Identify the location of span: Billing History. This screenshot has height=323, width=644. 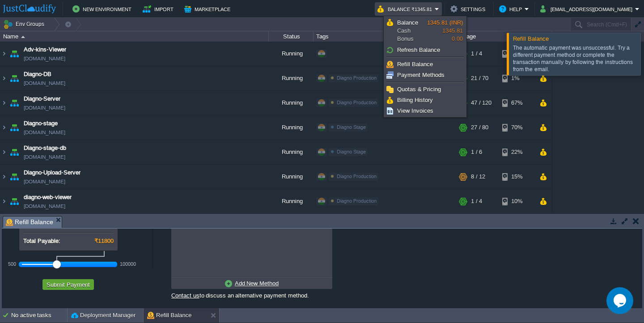
(415, 100).